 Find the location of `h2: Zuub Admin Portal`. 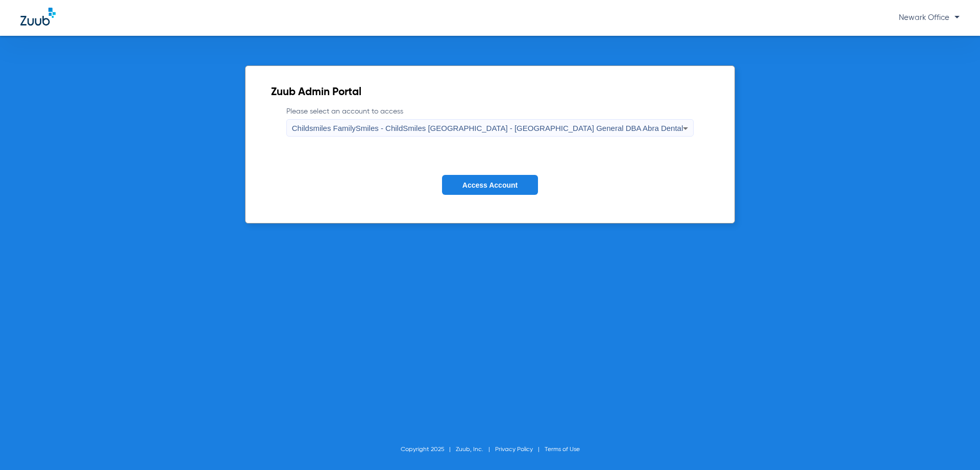

h2: Zuub Admin Portal is located at coordinates (490, 92).